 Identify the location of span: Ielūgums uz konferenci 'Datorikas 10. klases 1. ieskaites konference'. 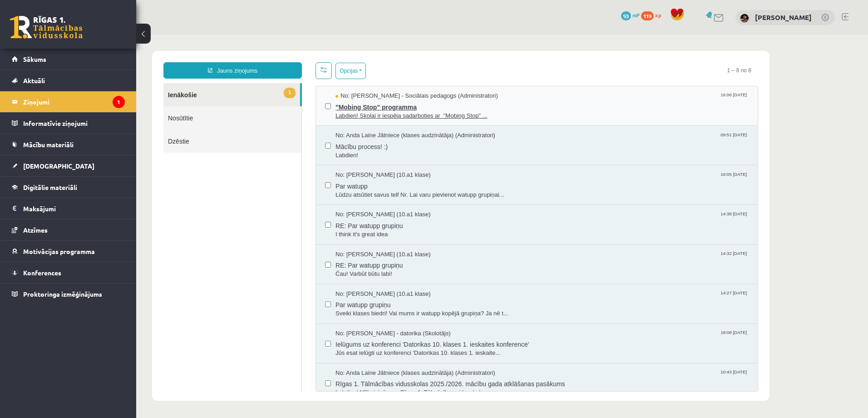
(405, 307).